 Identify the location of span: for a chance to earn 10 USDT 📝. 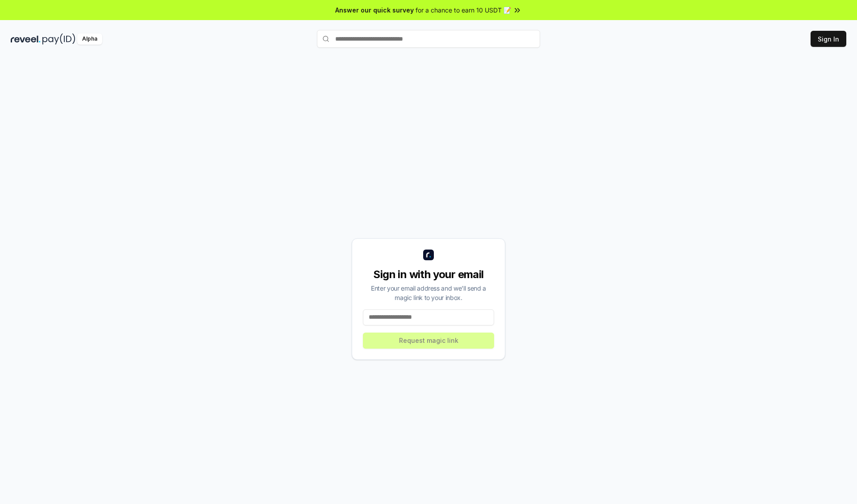
(464, 10).